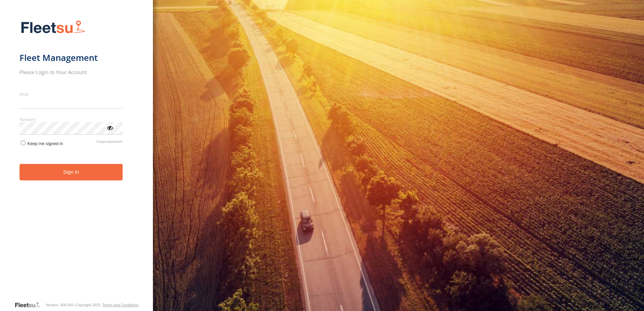  What do you see at coordinates (110, 127) in the screenshot?
I see `div: ViewPassword` at bounding box center [110, 127].